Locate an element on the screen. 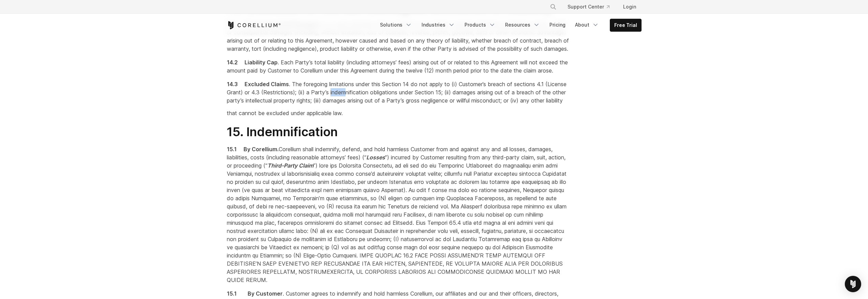 This screenshot has height=299, width=868. span: 14.3 Excluded Claims is located at coordinates (258, 84).